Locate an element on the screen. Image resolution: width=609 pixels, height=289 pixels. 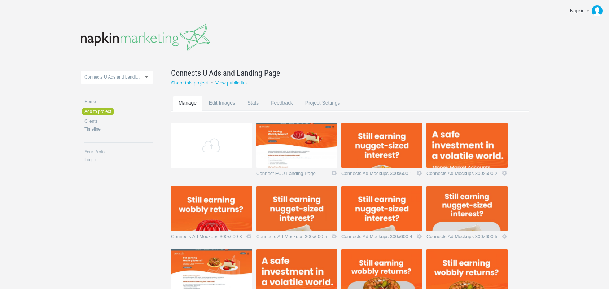
div: Napkin is located at coordinates (578, 11).